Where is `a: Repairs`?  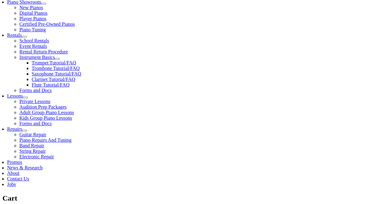 a: Repairs is located at coordinates (14, 129).